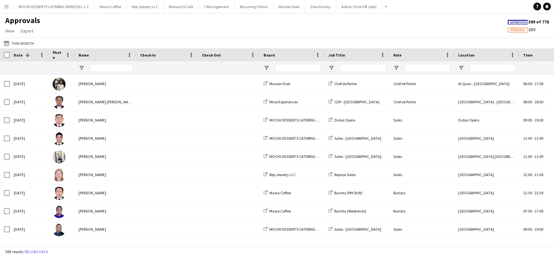 The width and height of the screenshot is (554, 257). Describe the element at coordinates (277, 211) in the screenshot. I see `a: Masra Coffee` at that location.